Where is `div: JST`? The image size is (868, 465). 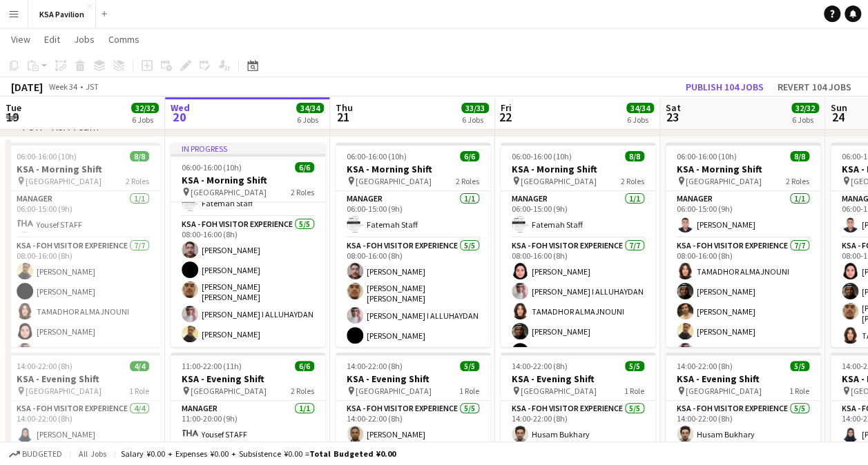
div: JST is located at coordinates (91, 86).